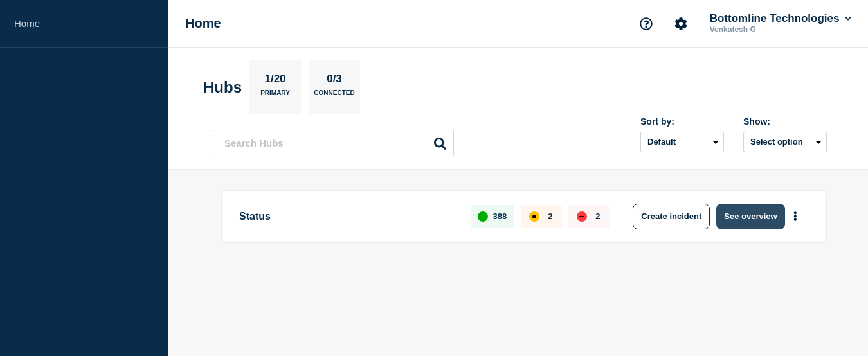  I want to click on div: down, so click(582, 217).